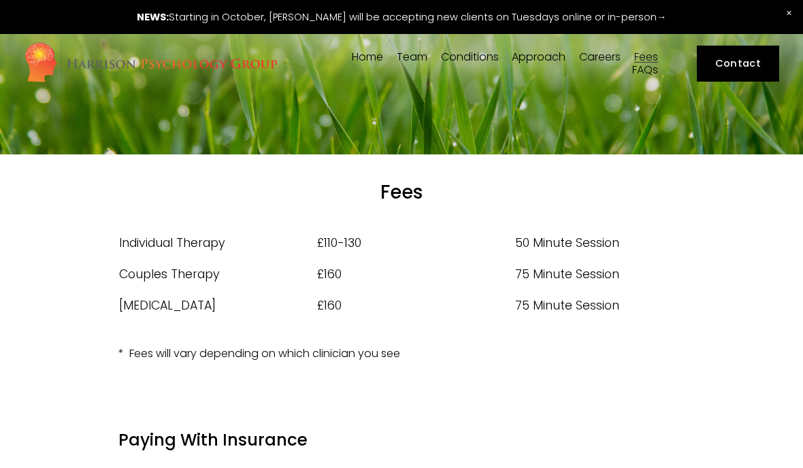 Image resolution: width=803 pixels, height=468 pixels. What do you see at coordinates (402, 354) in the screenshot?
I see `p: * Fees will vary depending on which clinician you see` at bounding box center [402, 354].